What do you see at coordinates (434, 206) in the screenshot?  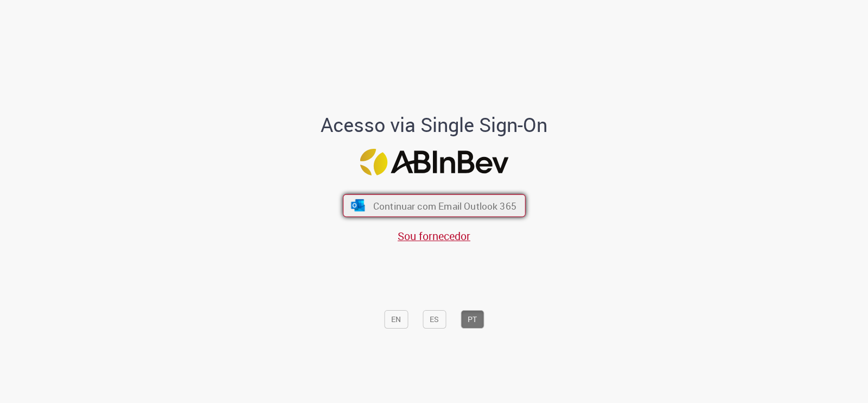 I see `button: ícone Azure/Microsoft 360 Continuar com Email Outlook 365` at bounding box center [434, 206].